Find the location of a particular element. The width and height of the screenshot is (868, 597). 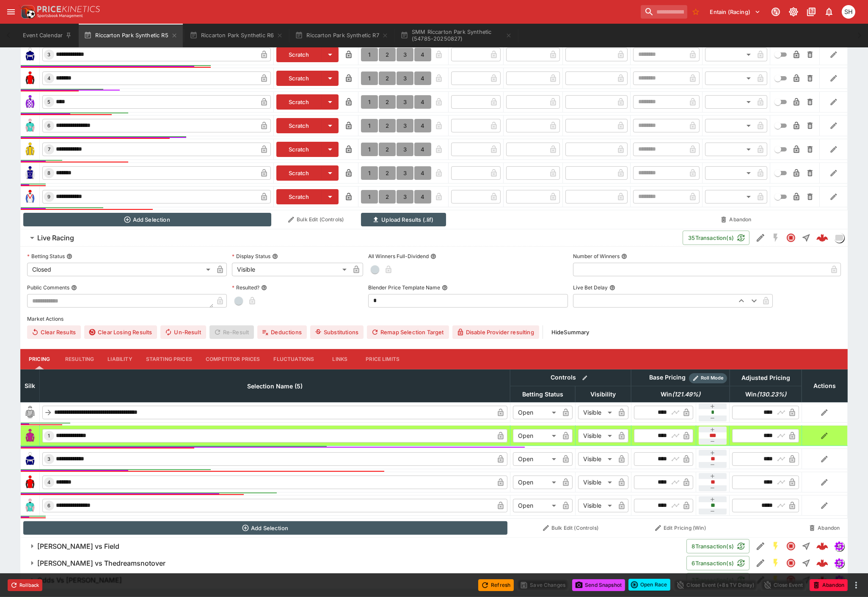

button: open drawer is located at coordinates (11, 12).